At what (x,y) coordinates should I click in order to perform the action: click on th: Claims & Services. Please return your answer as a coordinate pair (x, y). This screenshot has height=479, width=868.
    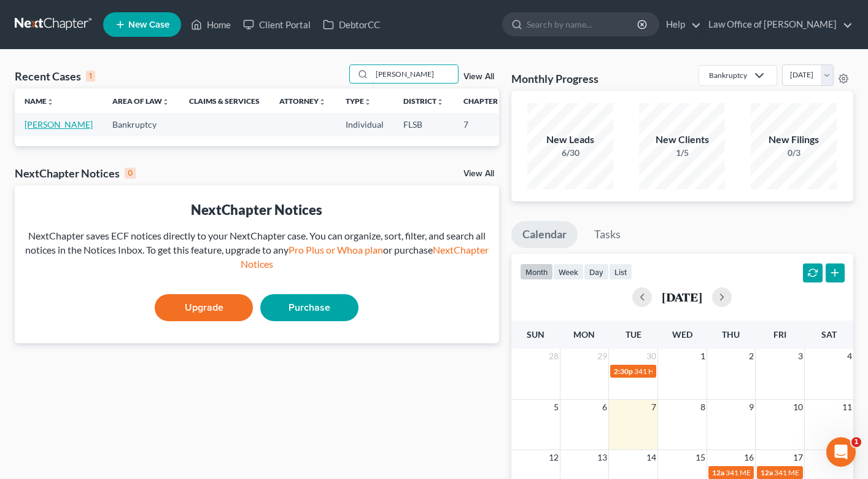
    Looking at the image, I should click on (224, 100).